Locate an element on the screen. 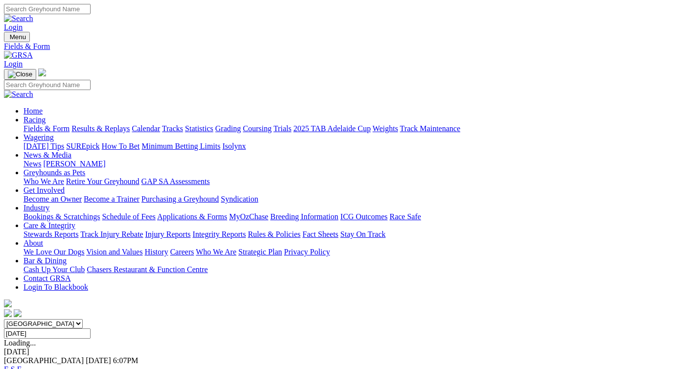 The image size is (686, 369). a: Login To Blackbook is located at coordinates (56, 287).